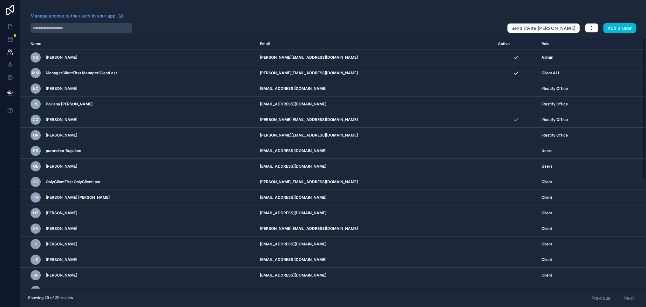 Image resolution: width=646 pixels, height=307 pixels. Describe the element at coordinates (576, 44) in the screenshot. I see `th: Role` at that location.